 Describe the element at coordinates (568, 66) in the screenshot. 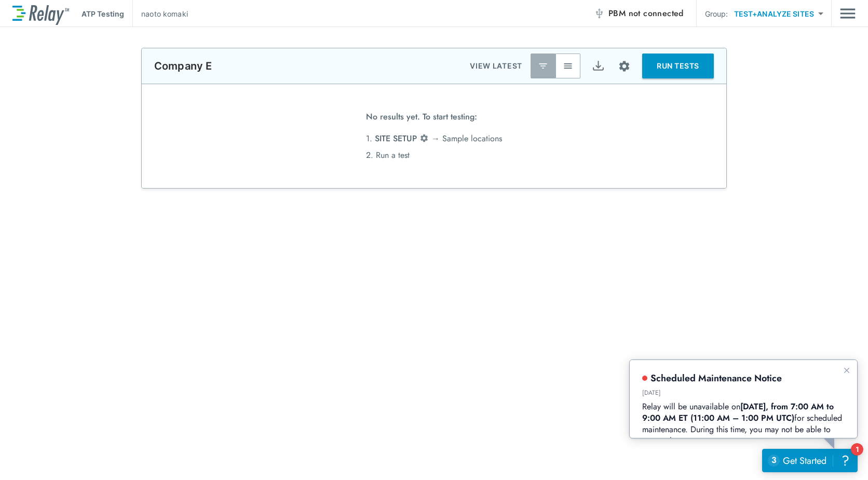

I see `img: View All` at that location.